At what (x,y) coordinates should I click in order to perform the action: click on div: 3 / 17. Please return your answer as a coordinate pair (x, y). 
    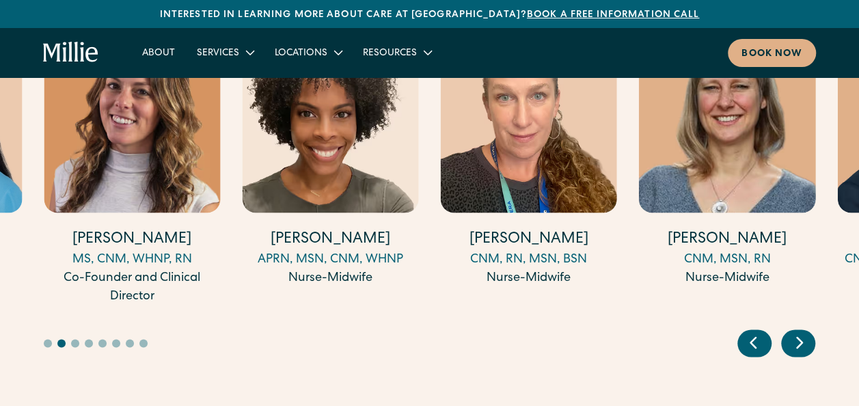
    Looking at the image, I should click on (132, 165).